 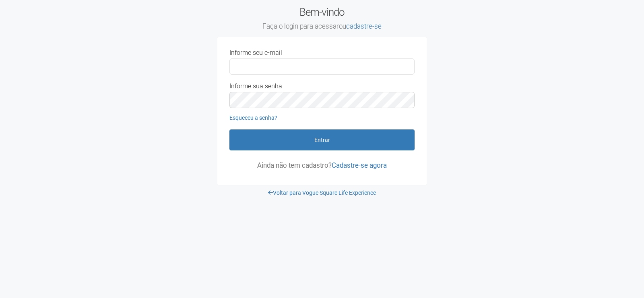 I want to click on label: Informe sua senha, so click(x=256, y=86).